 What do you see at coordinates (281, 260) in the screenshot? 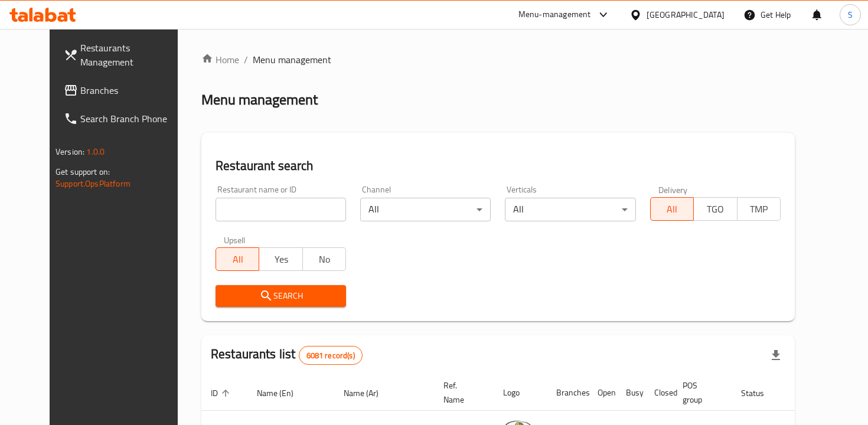
I see `span: Yes` at bounding box center [281, 260].